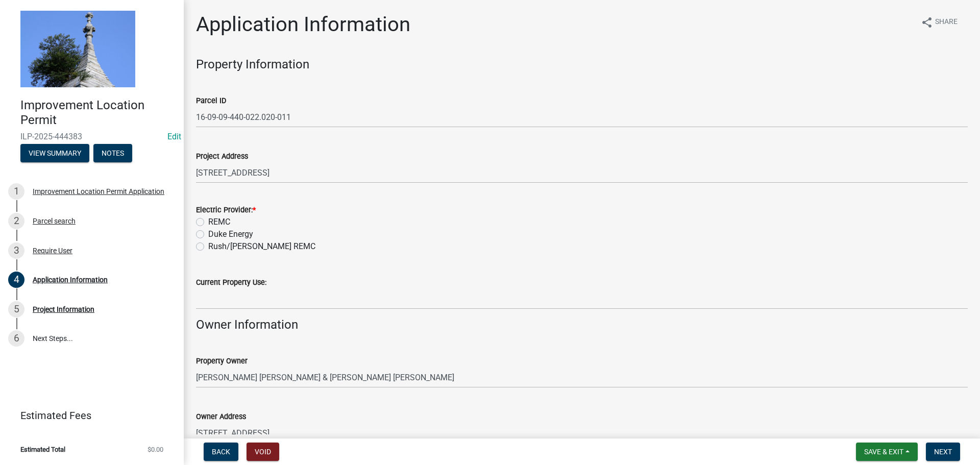  Describe the element at coordinates (222, 361) in the screenshot. I see `label: Property Owner` at that location.